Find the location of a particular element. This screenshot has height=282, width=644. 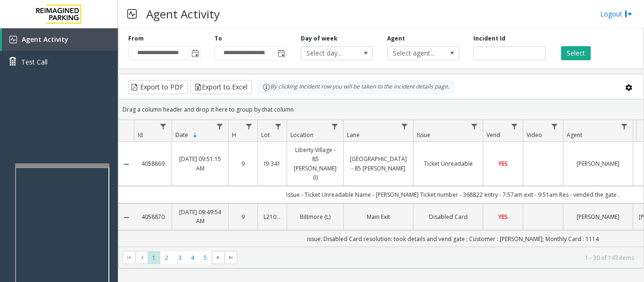

img: logout is located at coordinates (629, 14).